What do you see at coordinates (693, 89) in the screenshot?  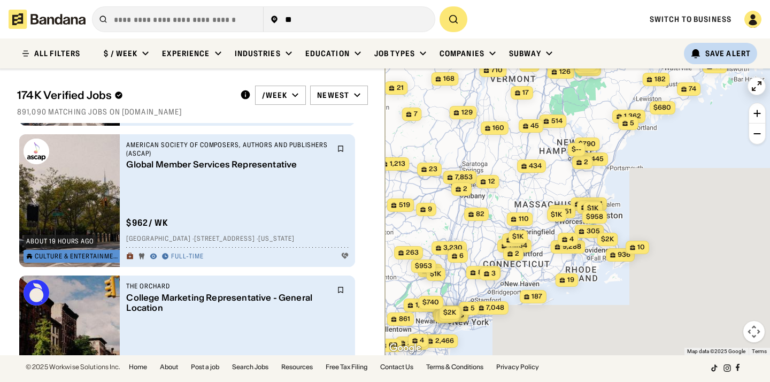 I see `span: 74` at bounding box center [693, 89].